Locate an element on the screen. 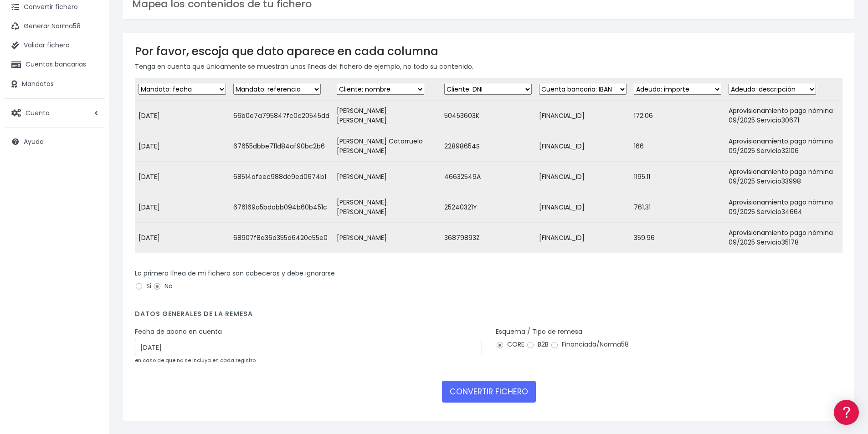 The height and width of the screenshot is (434, 868). label: Si is located at coordinates (143, 286).